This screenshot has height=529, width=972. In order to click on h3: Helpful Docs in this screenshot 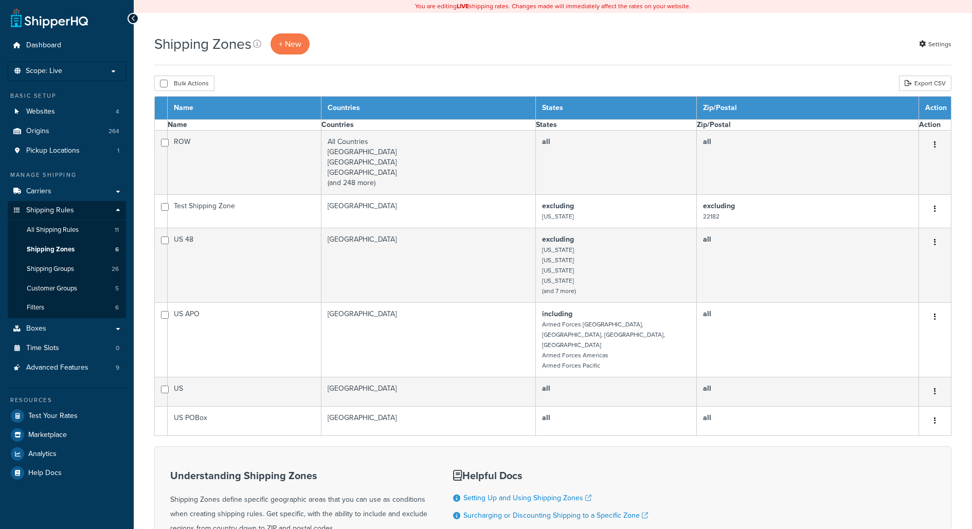, I will do `click(550, 476)`.